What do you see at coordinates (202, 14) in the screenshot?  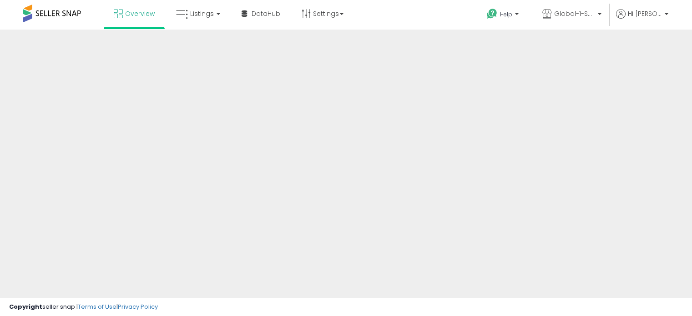 I see `span: Listings` at bounding box center [202, 14].